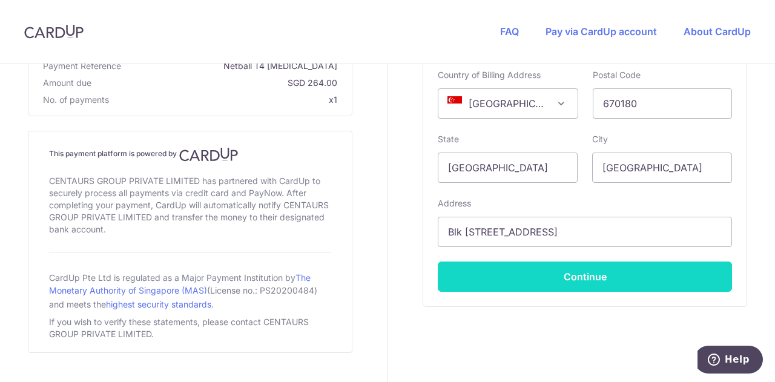 The height and width of the screenshot is (382, 775). Describe the element at coordinates (76, 100) in the screenshot. I see `span: No. of payments` at that location.